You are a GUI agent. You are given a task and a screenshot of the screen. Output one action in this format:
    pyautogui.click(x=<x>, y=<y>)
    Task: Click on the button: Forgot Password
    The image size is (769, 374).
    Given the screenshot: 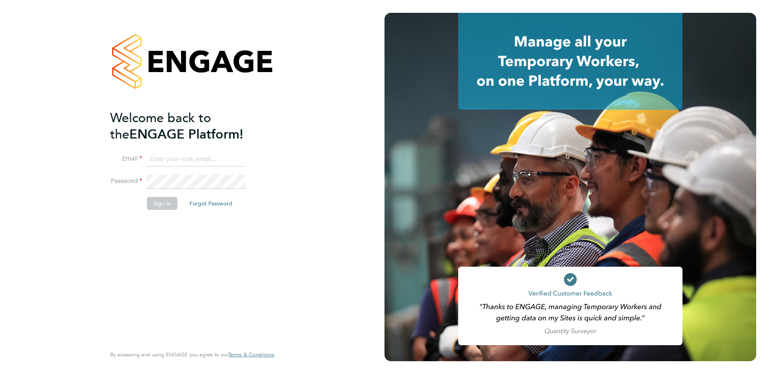 What is the action you would take?
    pyautogui.click(x=211, y=203)
    